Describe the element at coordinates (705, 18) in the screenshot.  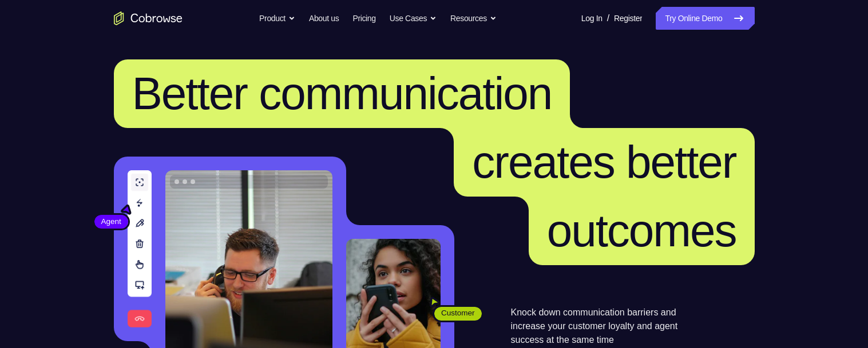
I see `a: Try Online Demo` at that location.